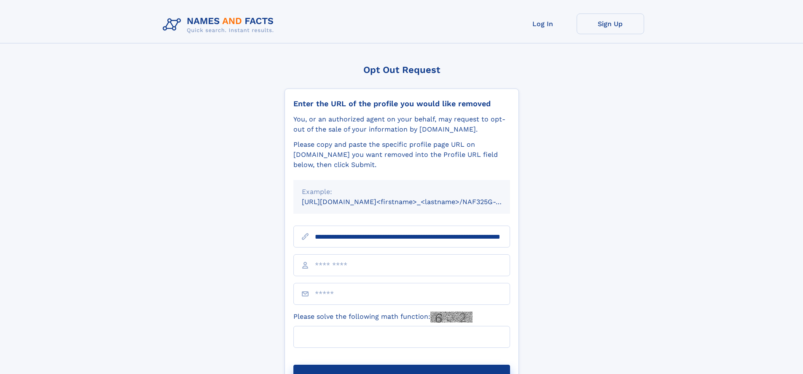 This screenshot has height=374, width=803. I want to click on div: You, or an authorized agent on your behalf, may request to opt-out of the sale of your informatio..., so click(402, 124).